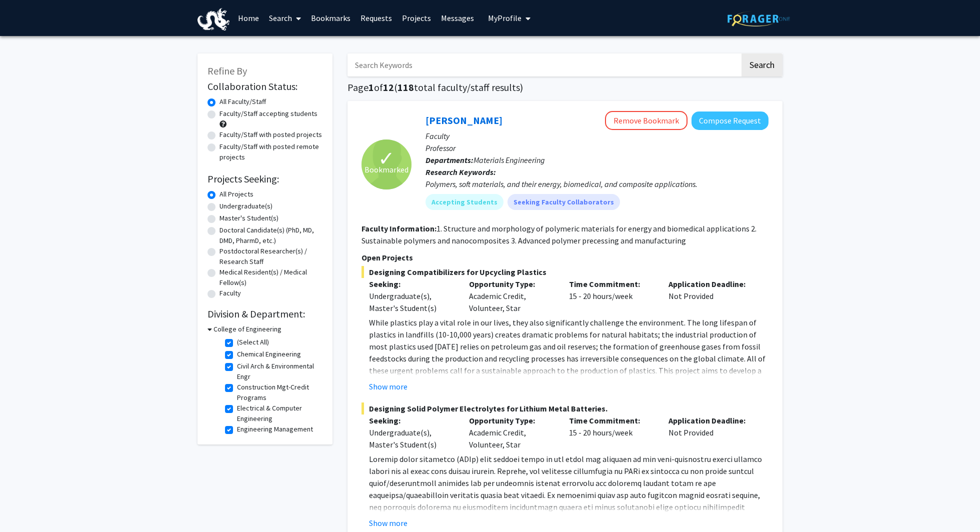 The image size is (980, 532). Describe the element at coordinates (597, 183) in the screenshot. I see `div: Polymers, soft materials, and their energy, biomedical, and composite applications.` at that location.